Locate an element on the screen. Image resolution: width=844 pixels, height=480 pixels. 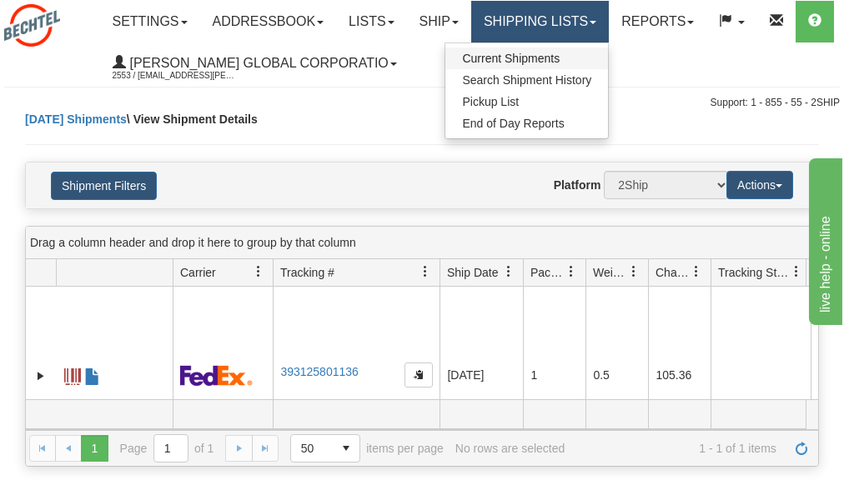
span: \ View Shipment Details is located at coordinates (192, 119).